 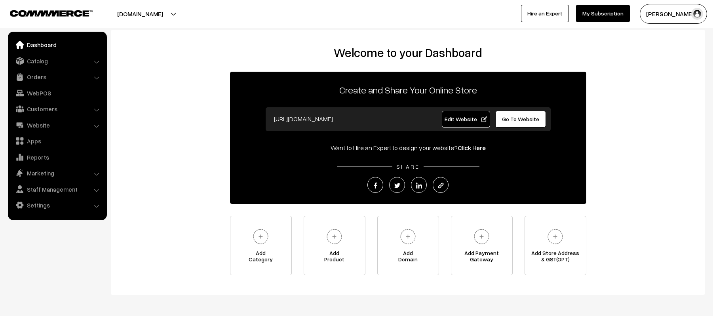 I want to click on a: Hire an Expert, so click(x=545, y=13).